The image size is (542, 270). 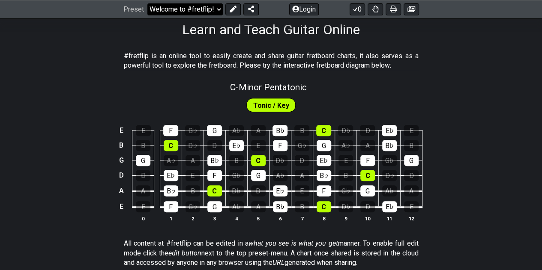 What do you see at coordinates (357, 9) in the screenshot?
I see `button: 0` at bounding box center [357, 9].